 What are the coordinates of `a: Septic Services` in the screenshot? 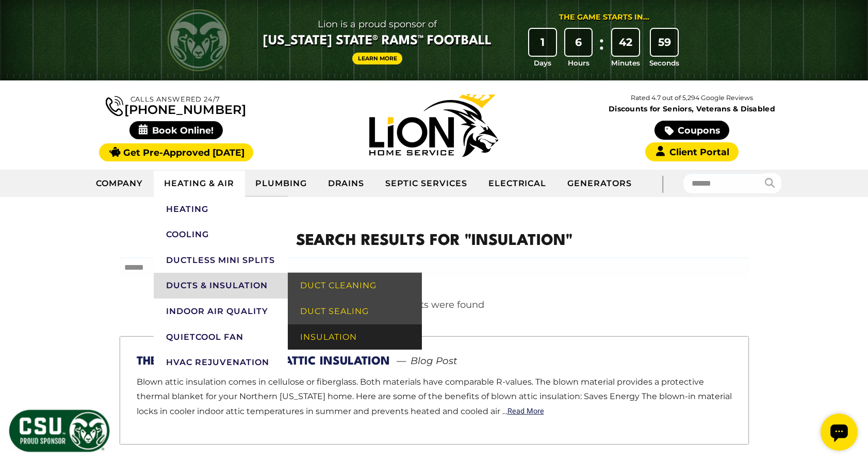 It's located at (426, 183).